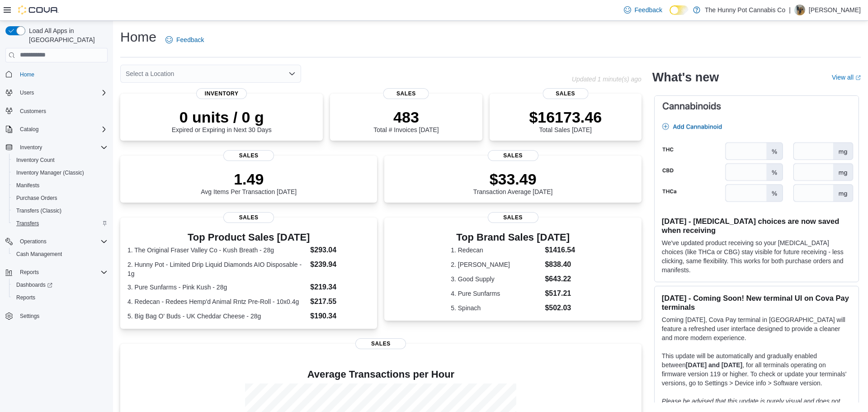 Image resolution: width=868 pixels, height=412 pixels. I want to click on button: Transfers (Classic), so click(60, 211).